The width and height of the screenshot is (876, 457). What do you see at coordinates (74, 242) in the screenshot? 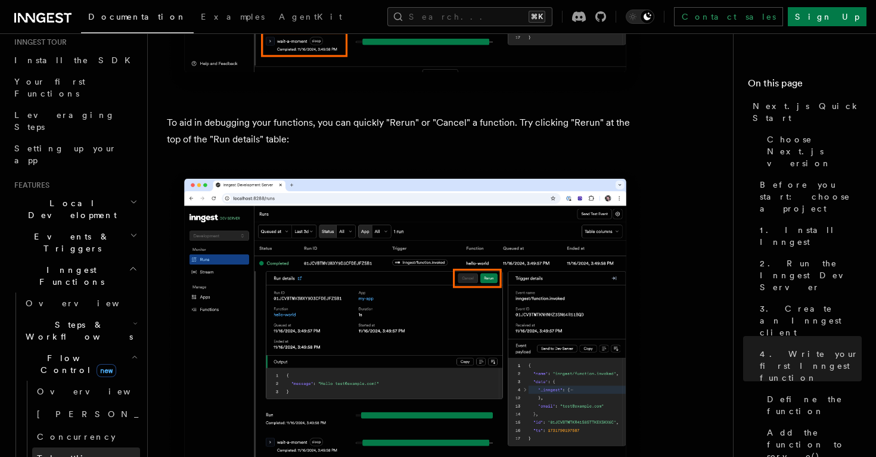
I see `button: Events & Triggers` at bounding box center [74, 242].